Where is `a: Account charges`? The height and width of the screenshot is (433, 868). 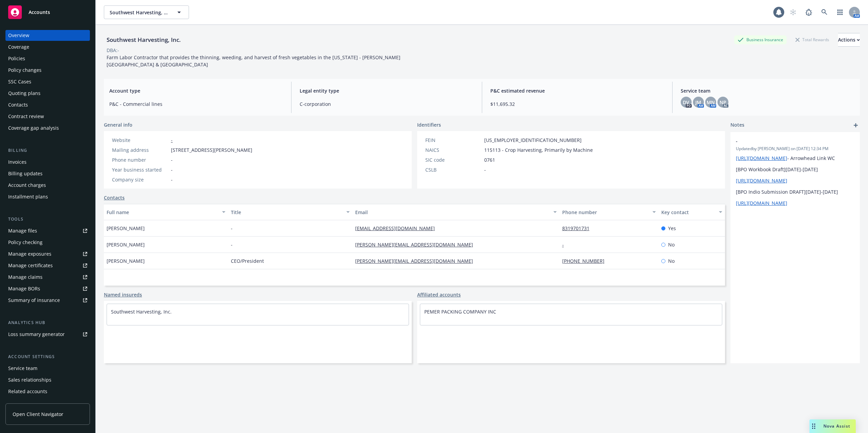
a: Account charges is located at coordinates (47, 185).